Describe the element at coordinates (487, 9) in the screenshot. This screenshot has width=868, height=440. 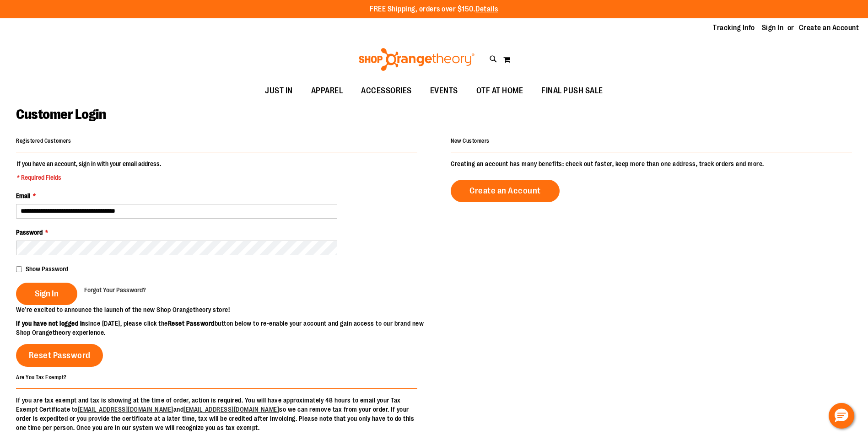
I see `a: Details` at that location.